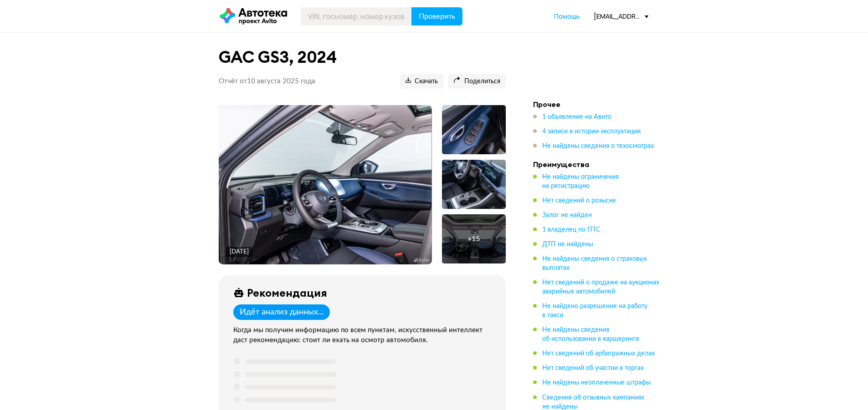  What do you see at coordinates (422, 82) in the screenshot?
I see `span: Скачать` at bounding box center [422, 82].